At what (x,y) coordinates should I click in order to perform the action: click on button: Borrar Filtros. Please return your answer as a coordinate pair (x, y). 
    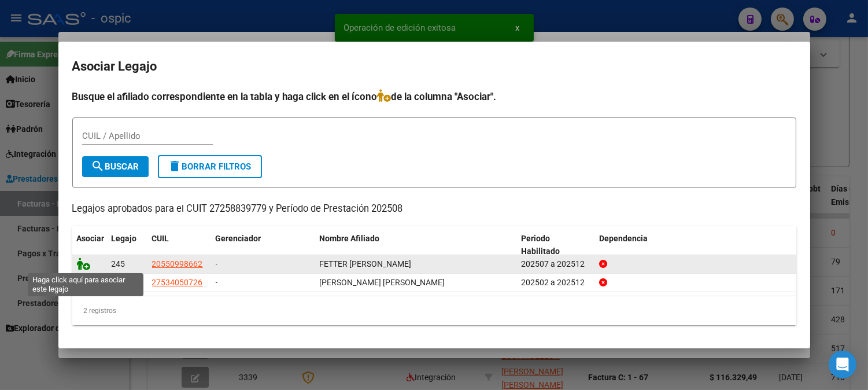
    Looking at the image, I should click on (210, 167).